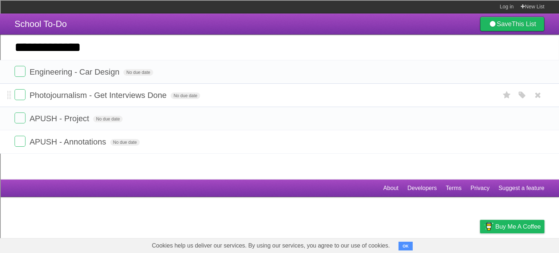  What do you see at coordinates (271, 246) in the screenshot?
I see `span: Cookies help us deliver our services. By using our services, you agree to our use of cookies.` at bounding box center [271, 246].